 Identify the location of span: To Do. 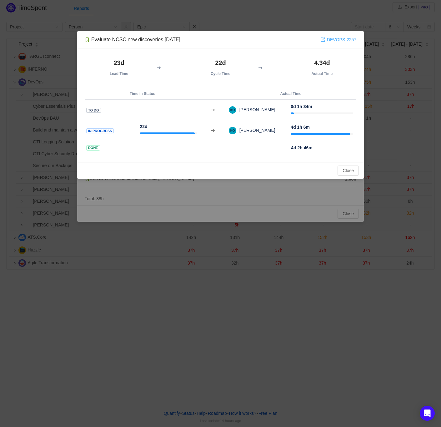
(93, 110).